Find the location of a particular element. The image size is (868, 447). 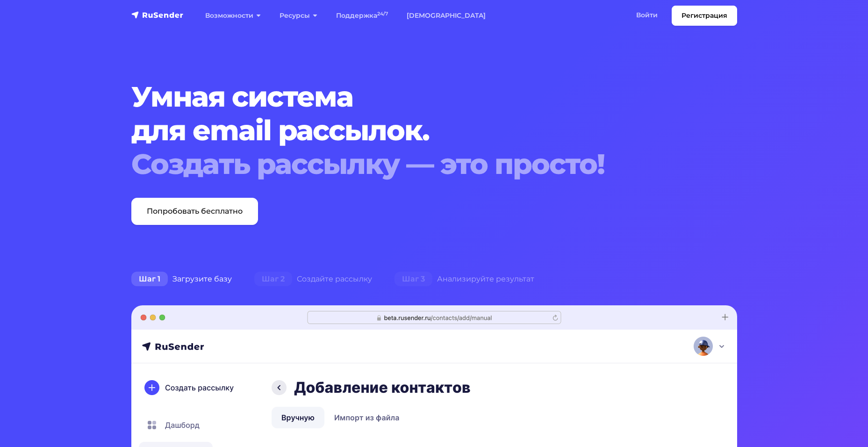

a: Войти is located at coordinates (647, 15).